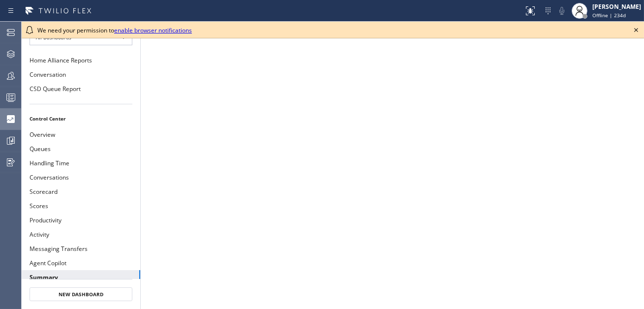 The height and width of the screenshot is (309, 644). I want to click on button: Conversation, so click(80, 74).